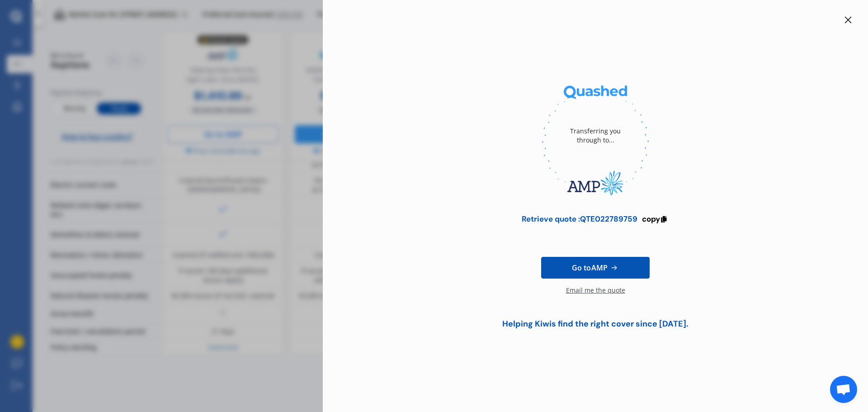 The height and width of the screenshot is (412, 868). What do you see at coordinates (843, 389) in the screenshot?
I see `div: Open chat` at bounding box center [843, 389].